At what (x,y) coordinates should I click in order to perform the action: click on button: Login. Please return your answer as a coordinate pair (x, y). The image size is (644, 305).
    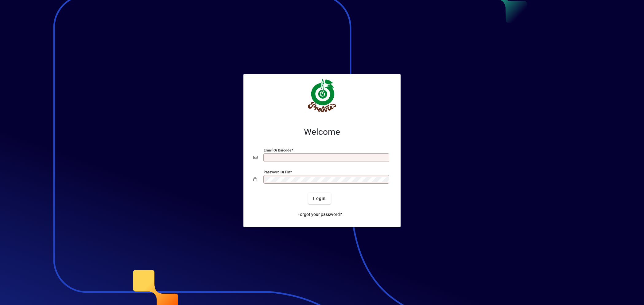
    Looking at the image, I should click on (319, 199).